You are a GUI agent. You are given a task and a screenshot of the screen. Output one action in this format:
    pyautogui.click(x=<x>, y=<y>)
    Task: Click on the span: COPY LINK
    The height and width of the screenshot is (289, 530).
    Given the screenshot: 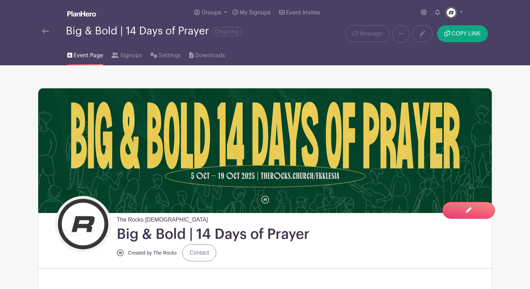 What is the action you would take?
    pyautogui.click(x=466, y=34)
    